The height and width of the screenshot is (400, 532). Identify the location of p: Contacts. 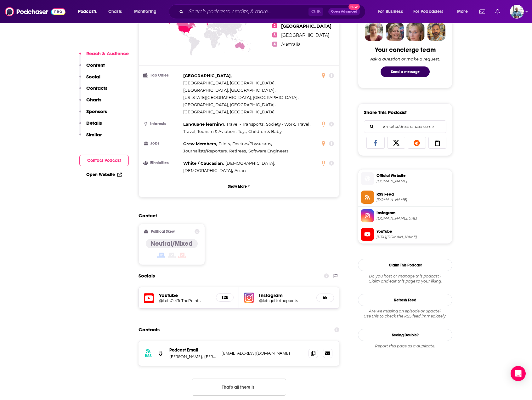
(96, 88).